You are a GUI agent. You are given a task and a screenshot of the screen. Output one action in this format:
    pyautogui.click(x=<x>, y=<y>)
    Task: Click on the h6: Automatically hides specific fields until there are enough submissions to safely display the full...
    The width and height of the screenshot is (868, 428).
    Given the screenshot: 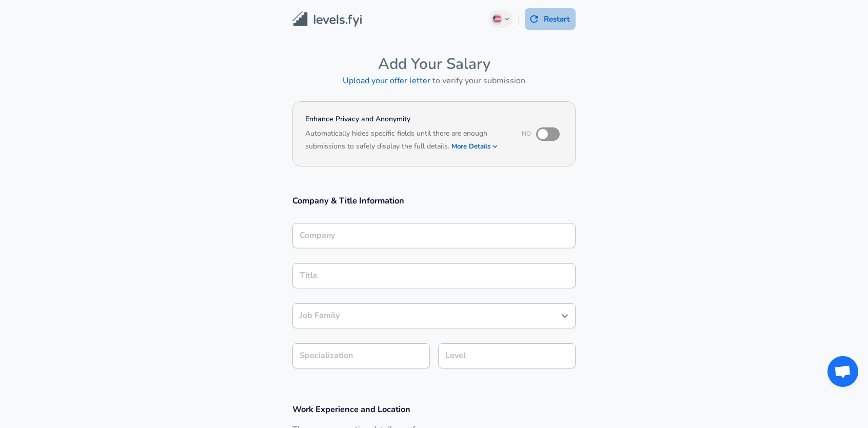 What is the action you would take?
    pyautogui.click(x=407, y=141)
    